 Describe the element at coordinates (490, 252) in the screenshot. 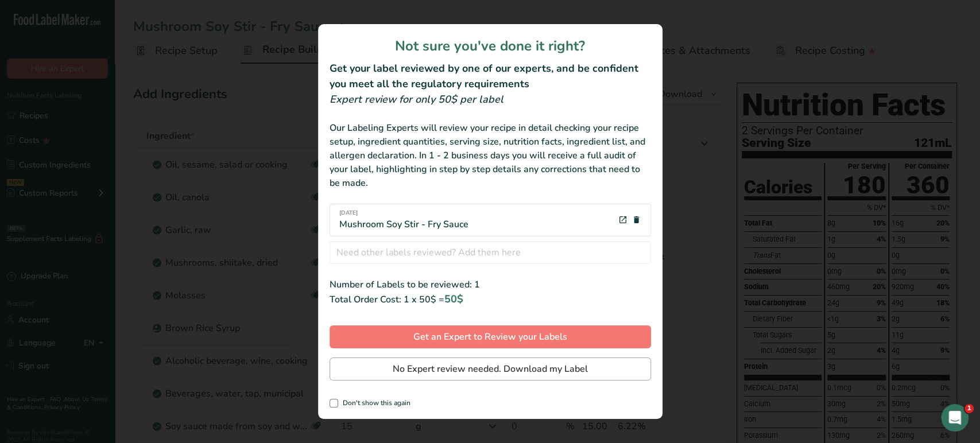

I see `input: Need other labels reviewed? Add them here` at that location.